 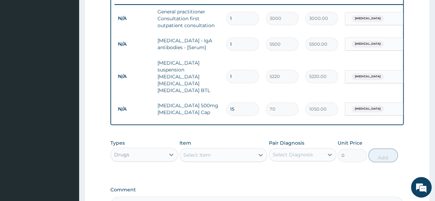 I want to click on label: Unit Price, so click(x=350, y=143).